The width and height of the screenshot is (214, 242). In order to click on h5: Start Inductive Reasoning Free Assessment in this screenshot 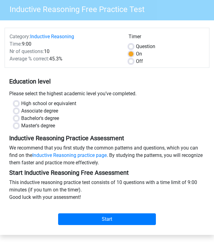, I will do `click(107, 172)`.